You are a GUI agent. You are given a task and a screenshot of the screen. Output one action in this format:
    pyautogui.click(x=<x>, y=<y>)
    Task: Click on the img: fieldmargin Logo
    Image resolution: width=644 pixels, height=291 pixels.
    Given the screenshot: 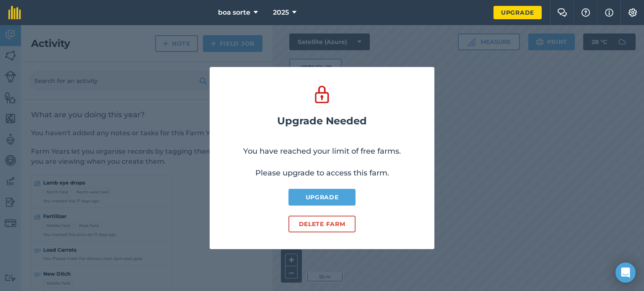 What is the action you would take?
    pyautogui.click(x=15, y=13)
    